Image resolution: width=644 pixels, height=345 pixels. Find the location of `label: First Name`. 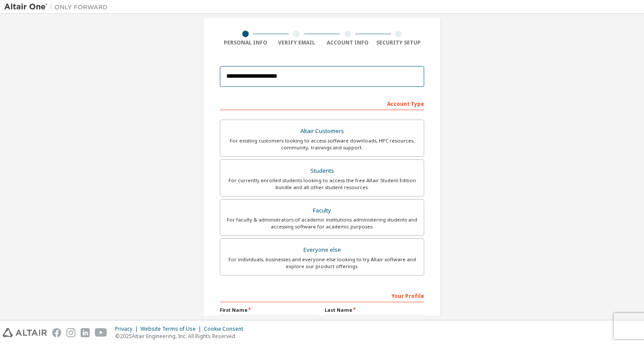

label: First Name is located at coordinates (269, 310).